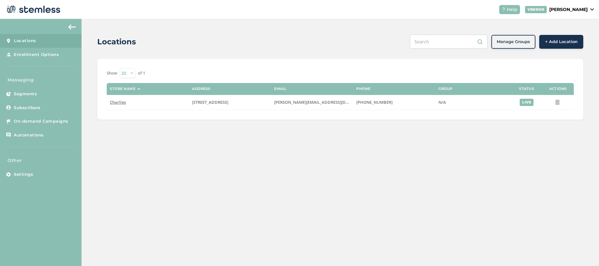 Image resolution: width=599 pixels, height=266 pixels. Describe the element at coordinates (592, 9) in the screenshot. I see `img: icon_down-arrow-small-66adaf34.svg` at that location.